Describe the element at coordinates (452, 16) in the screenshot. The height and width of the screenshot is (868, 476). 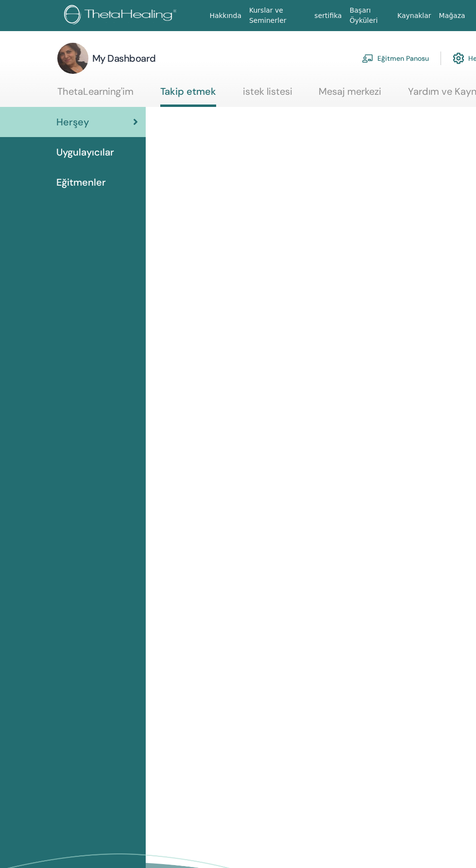
I see `a: Mağaza` at that location.